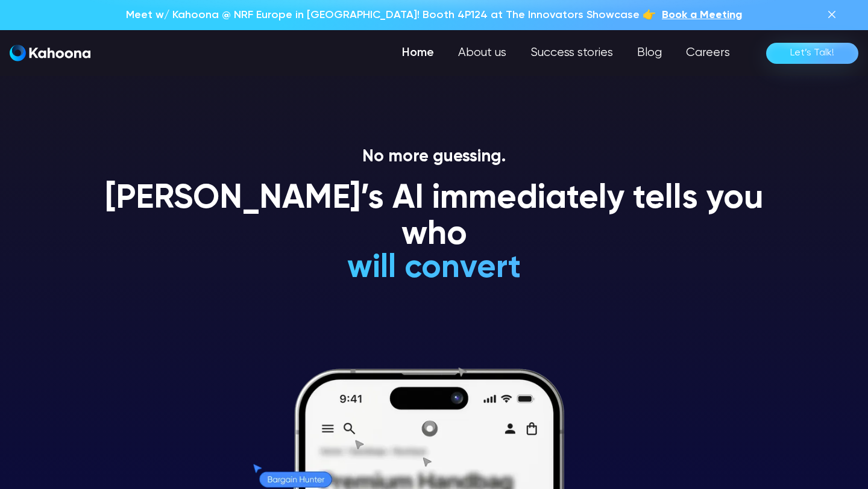 The height and width of the screenshot is (489, 868). I want to click on a: Success stories, so click(571, 53).